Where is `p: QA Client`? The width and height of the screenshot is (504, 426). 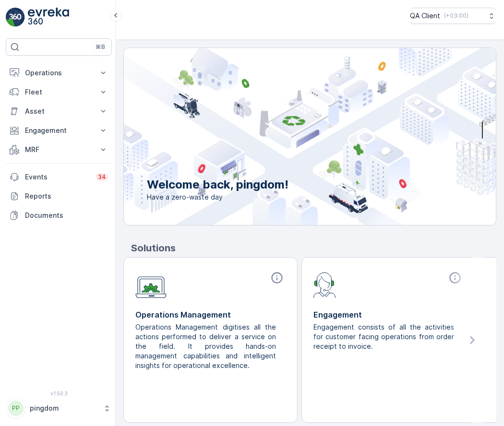 p: QA Client is located at coordinates (425, 16).